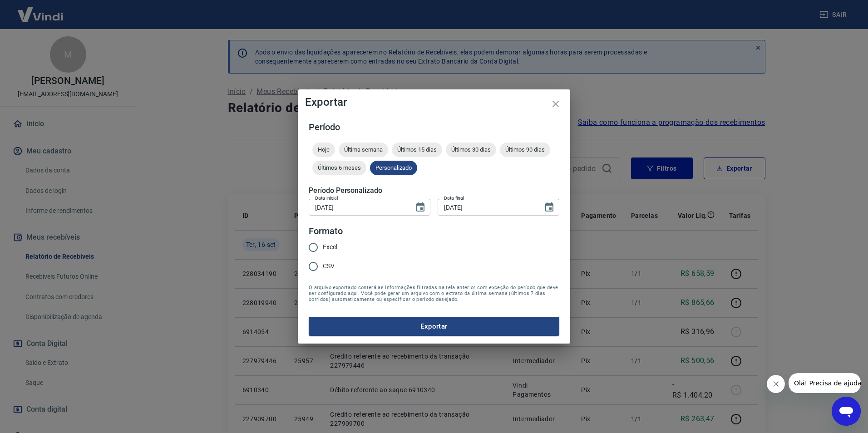 The height and width of the screenshot is (433, 868). What do you see at coordinates (394, 168) in the screenshot?
I see `div: Personalizado` at bounding box center [394, 168].